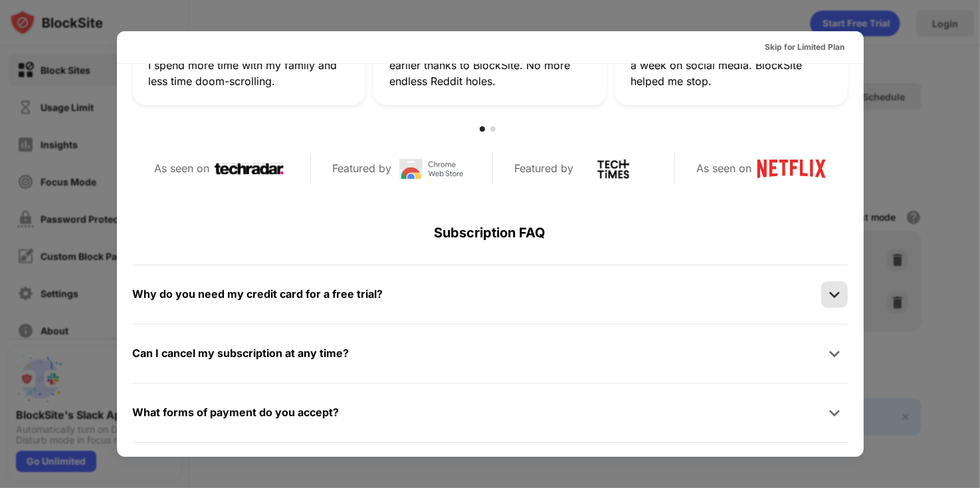 The image size is (980, 488). What do you see at coordinates (431, 169) in the screenshot?
I see `img: chrome-web-store-logo` at bounding box center [431, 169].